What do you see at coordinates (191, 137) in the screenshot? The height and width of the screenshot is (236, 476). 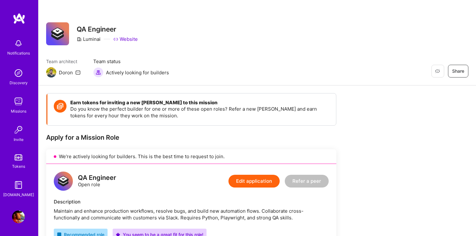 I see `div: Apply for a Mission Role` at bounding box center [191, 137].